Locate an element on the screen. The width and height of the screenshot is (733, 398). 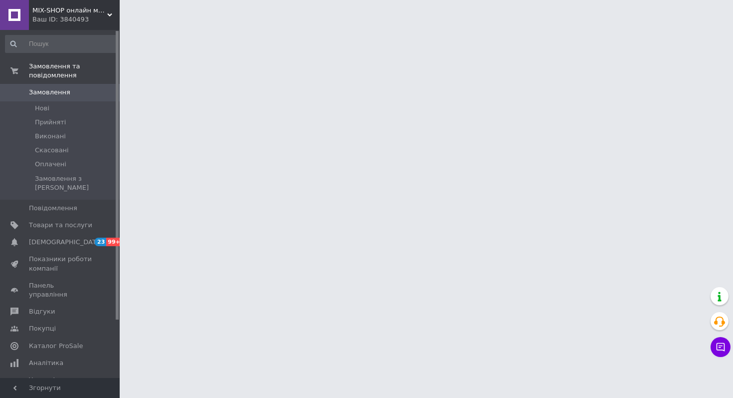
span: Повідомлення is located at coordinates (53, 208).